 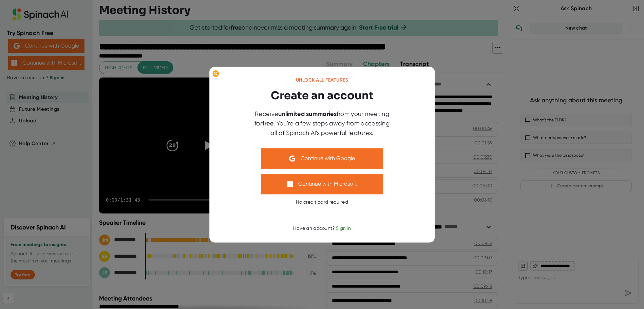 I want to click on span: Sign in, so click(x=343, y=228).